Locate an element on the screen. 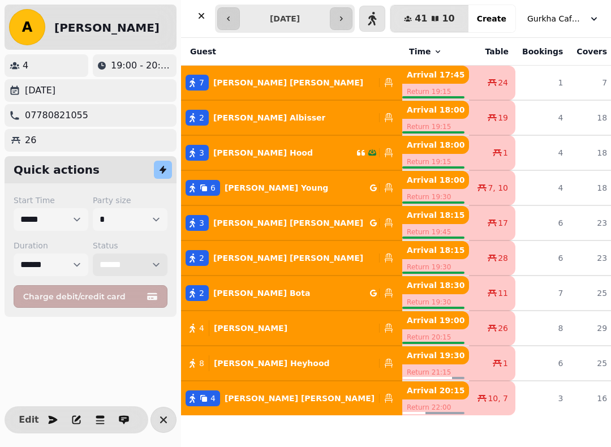 The width and height of the screenshot is (611, 447). td: 8 is located at coordinates (542, 328).